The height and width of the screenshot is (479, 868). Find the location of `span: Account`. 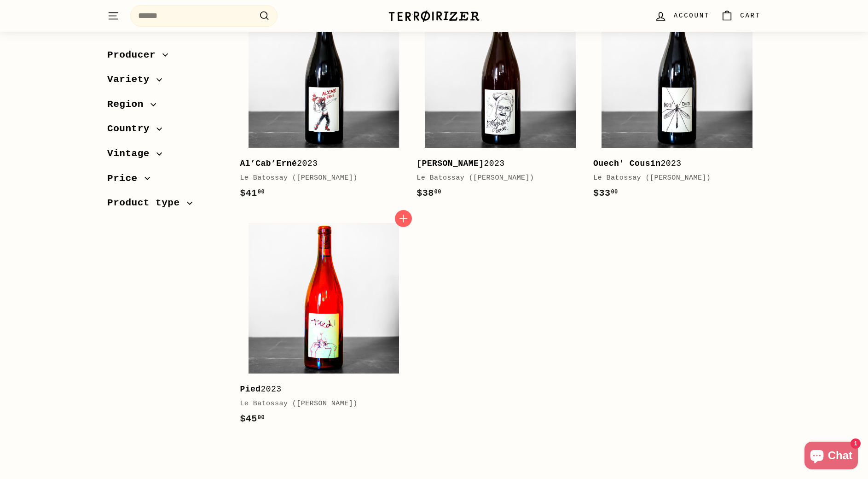

span: Account is located at coordinates (692, 16).